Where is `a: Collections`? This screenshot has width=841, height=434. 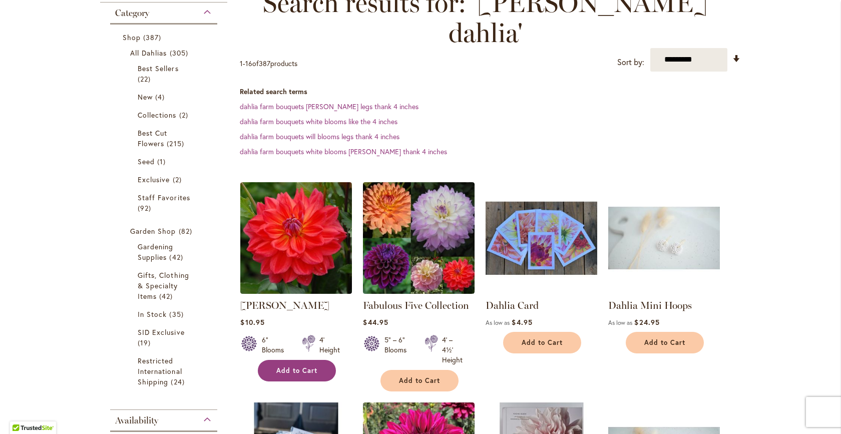 a: Collections is located at coordinates (165, 115).